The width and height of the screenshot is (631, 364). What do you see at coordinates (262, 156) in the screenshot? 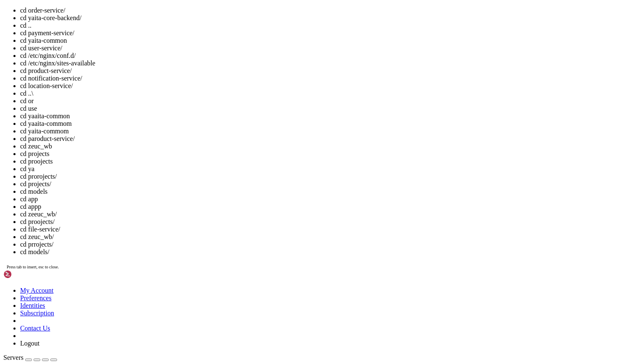
I see `x-row: To see these additional updates run: apt list --upgradable` at bounding box center [262, 156].